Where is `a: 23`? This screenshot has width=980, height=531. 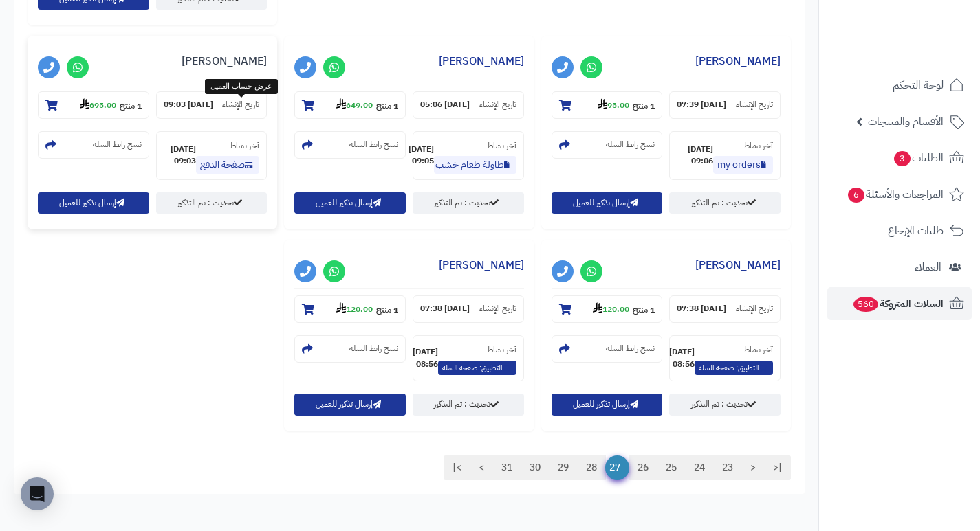
a: 23 is located at coordinates (727, 468).